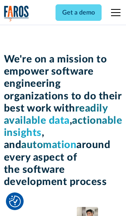 The width and height of the screenshot is (126, 216). Describe the element at coordinates (63, 121) in the screenshot. I see `h1: We're on a mission to empower software engineering organizations to do their best work with , , a...` at that location.